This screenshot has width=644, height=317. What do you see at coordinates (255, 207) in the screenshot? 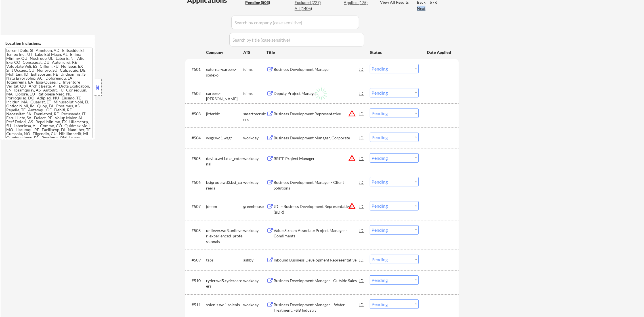
I see `div: greenhouse` at bounding box center [255, 207].